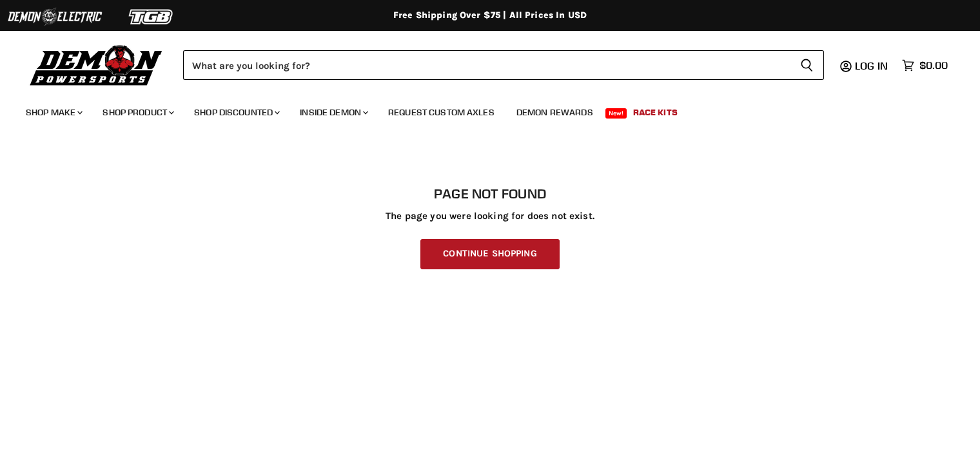  What do you see at coordinates (151, 17) in the screenshot?
I see `img: TGB Logo 2` at bounding box center [151, 17].